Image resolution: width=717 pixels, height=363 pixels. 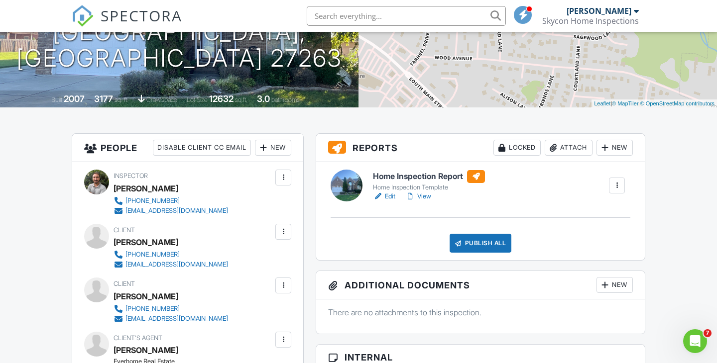 What do you see at coordinates (384, 197) in the screenshot?
I see `a: Edit` at bounding box center [384, 197].